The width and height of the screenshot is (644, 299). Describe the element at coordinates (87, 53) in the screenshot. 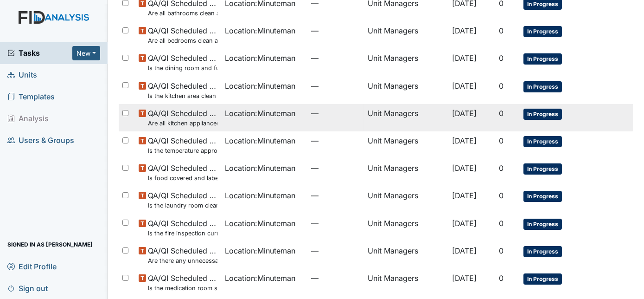

I see `button: New` at that location.